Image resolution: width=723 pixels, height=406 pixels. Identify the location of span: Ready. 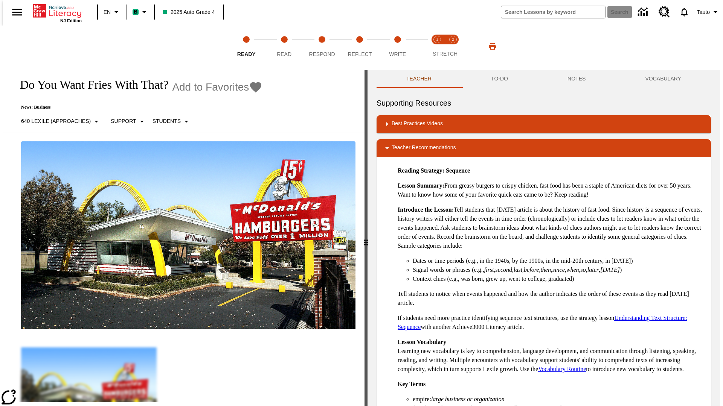
(246, 54).